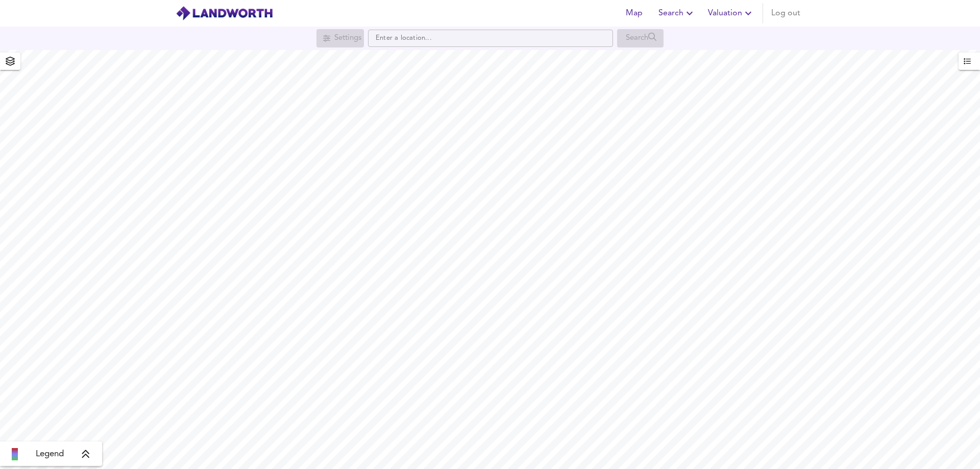 Image resolution: width=980 pixels, height=469 pixels. What do you see at coordinates (677, 13) in the screenshot?
I see `button: Search` at bounding box center [677, 13].